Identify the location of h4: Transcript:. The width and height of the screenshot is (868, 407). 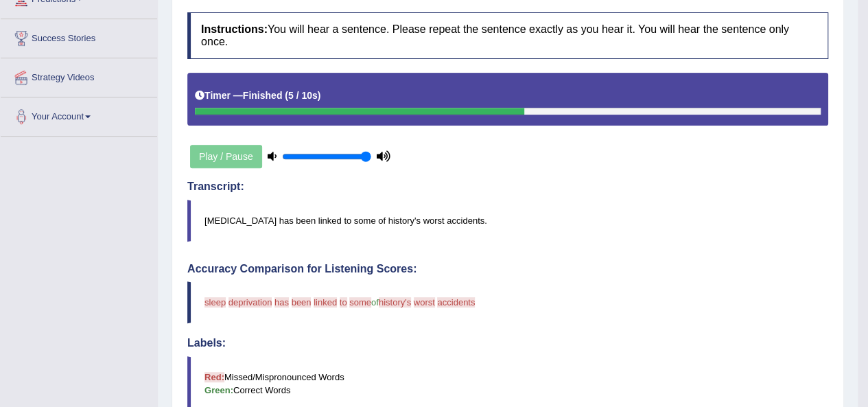
(508, 187).